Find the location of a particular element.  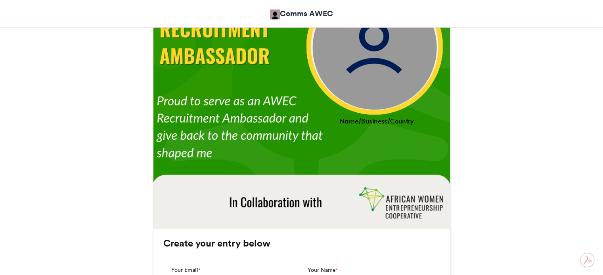

label: Your Email is located at coordinates (185, 270).